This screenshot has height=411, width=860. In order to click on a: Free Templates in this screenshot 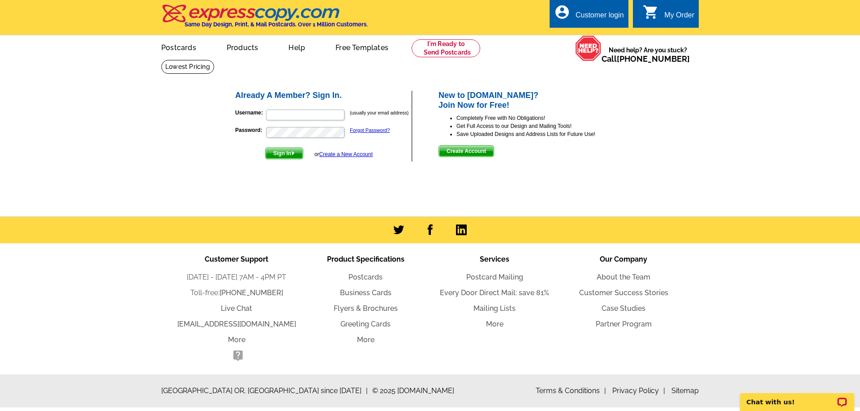, I will do `click(362, 47)`.